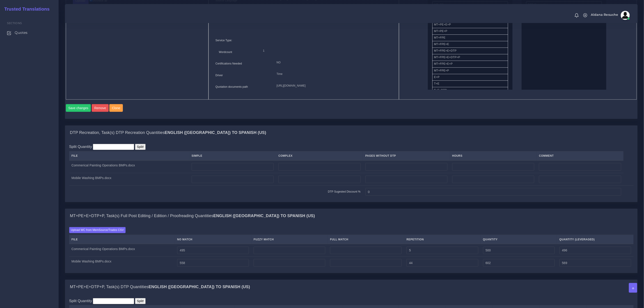  Describe the element at coordinates (366, 240) in the screenshot. I see `th: Full Match` at that location.